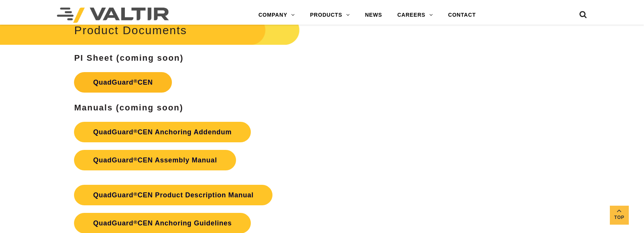 Image resolution: width=644 pixels, height=233 pixels. Describe the element at coordinates (162, 132) in the screenshot. I see `a: QuadGuard®CEN Anchoring Addendum` at that location.